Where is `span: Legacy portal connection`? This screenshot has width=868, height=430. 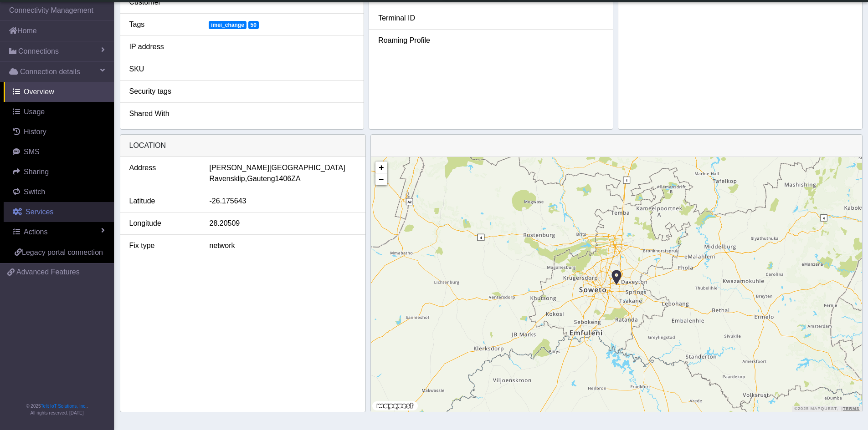
span: Legacy portal connection is located at coordinates (62, 252).